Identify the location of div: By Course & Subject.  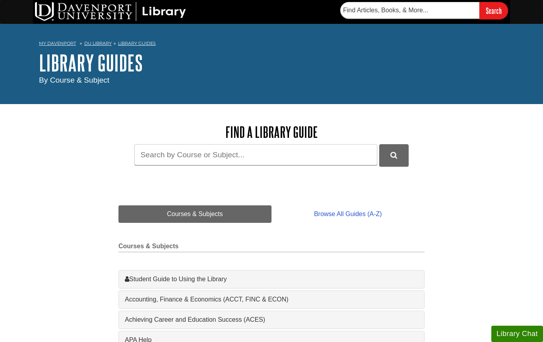
(272, 80).